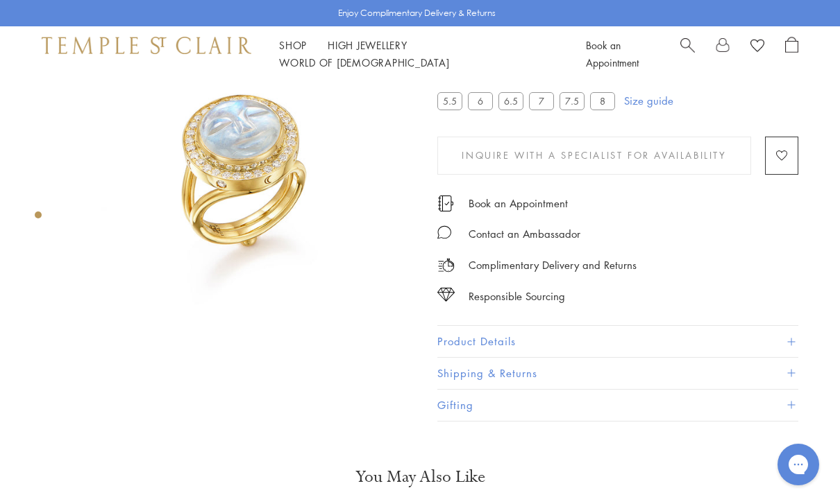 The width and height of the screenshot is (840, 504). Describe the element at coordinates (618, 405) in the screenshot. I see `button: Gifting` at that location.